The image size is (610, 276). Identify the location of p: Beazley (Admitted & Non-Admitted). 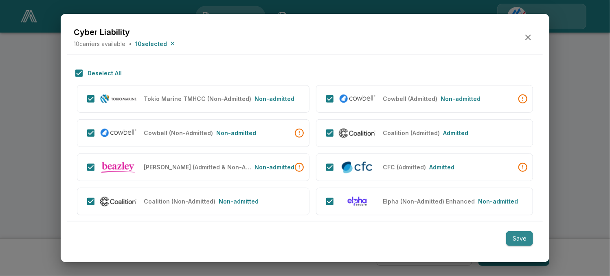
(198, 167).